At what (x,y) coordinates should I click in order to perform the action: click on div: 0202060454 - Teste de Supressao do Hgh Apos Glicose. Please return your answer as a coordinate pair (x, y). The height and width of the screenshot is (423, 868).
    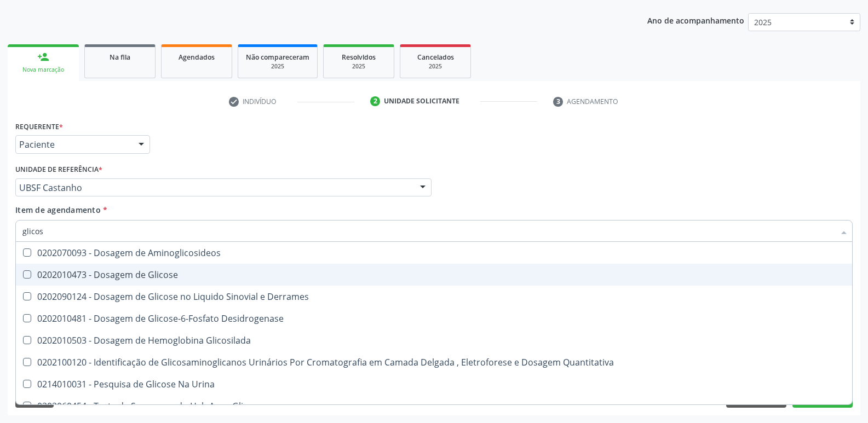
    Looking at the image, I should click on (434, 406).